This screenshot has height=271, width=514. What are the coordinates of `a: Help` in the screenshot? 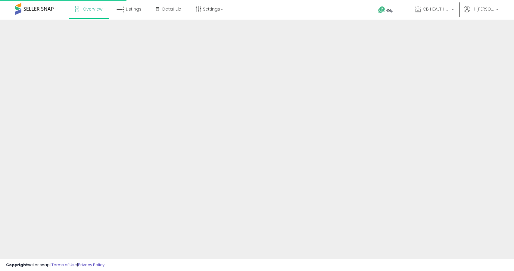 It's located at (390, 11).